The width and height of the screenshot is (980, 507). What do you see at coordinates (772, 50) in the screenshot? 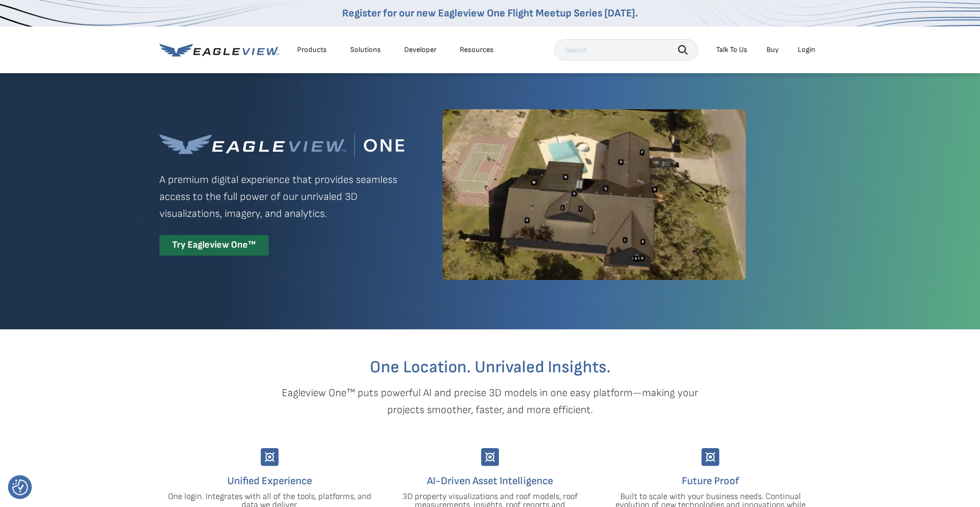
I see `a: Buy` at bounding box center [772, 50].